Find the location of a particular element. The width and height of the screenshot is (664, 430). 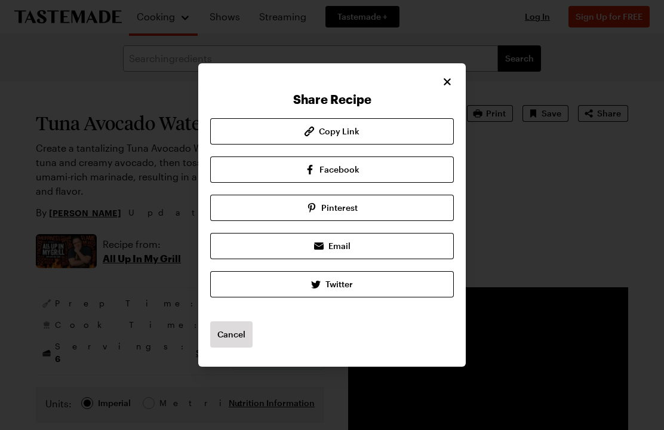

button: Cancel is located at coordinates (231, 334).